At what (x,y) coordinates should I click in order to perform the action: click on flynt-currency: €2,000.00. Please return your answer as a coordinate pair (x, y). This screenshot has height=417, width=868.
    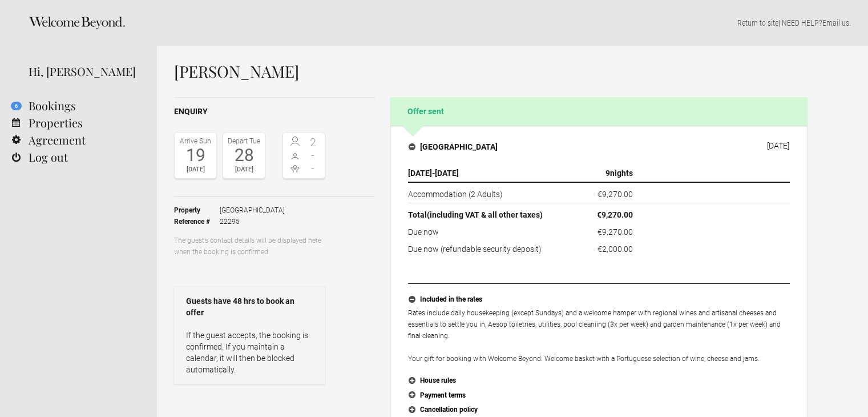
    Looking at the image, I should click on (616, 249).